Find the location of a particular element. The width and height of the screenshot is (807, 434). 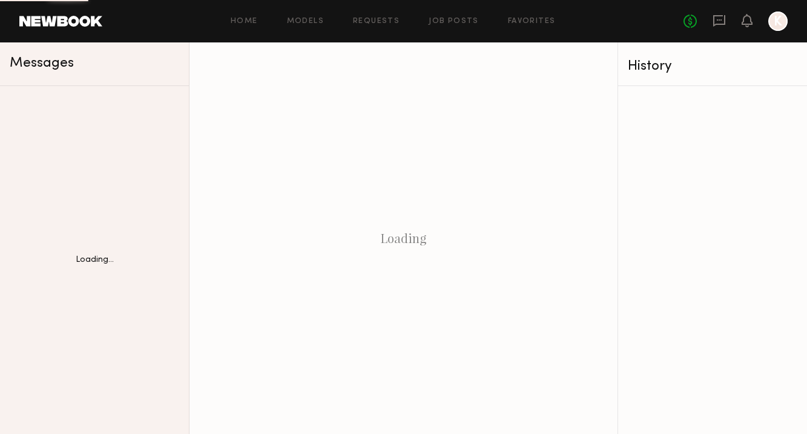

a: K is located at coordinates (778, 21).